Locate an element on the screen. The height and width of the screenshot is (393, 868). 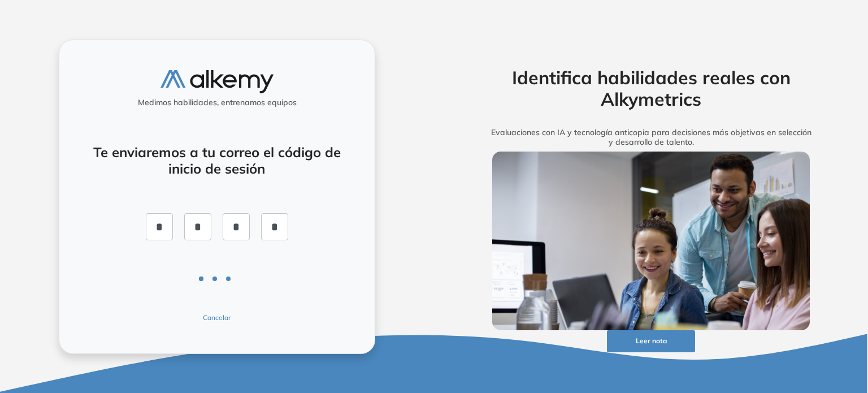
button: Leer nota is located at coordinates (651, 341).